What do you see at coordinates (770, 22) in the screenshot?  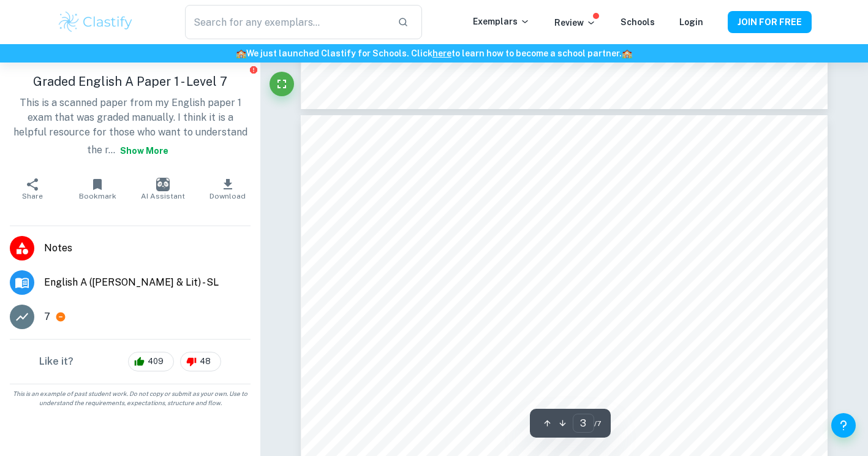 I see `a: JOIN FOR FREE` at bounding box center [770, 22].